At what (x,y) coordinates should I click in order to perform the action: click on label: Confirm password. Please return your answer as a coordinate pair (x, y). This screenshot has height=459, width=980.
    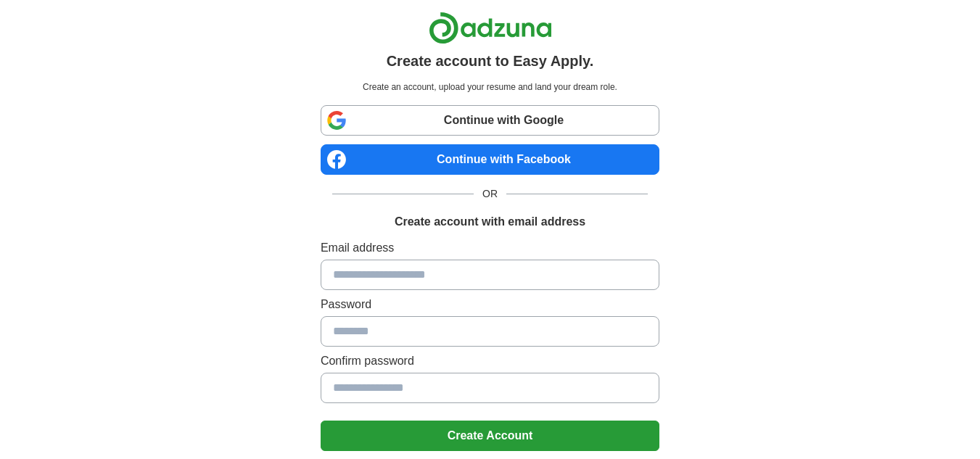
    Looking at the image, I should click on (490, 361).